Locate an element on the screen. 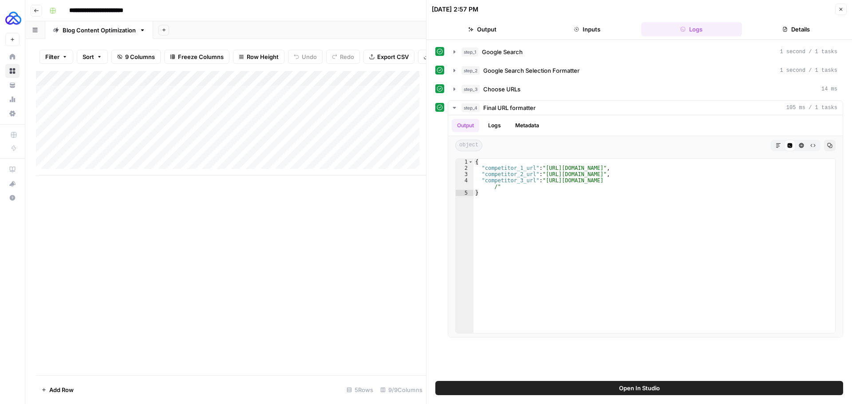 The height and width of the screenshot is (404, 852). span: step_2 is located at coordinates (471, 71).